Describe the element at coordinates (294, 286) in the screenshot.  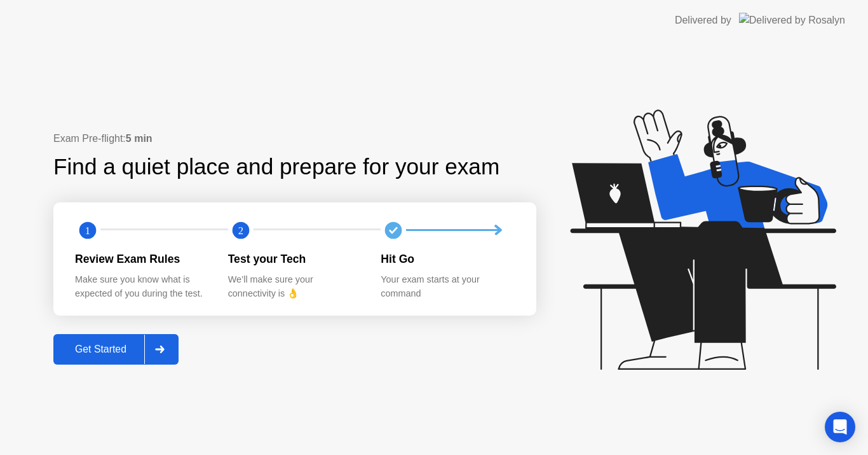
I see `div: We’ll make sure your connectivity is 👌` at that location.